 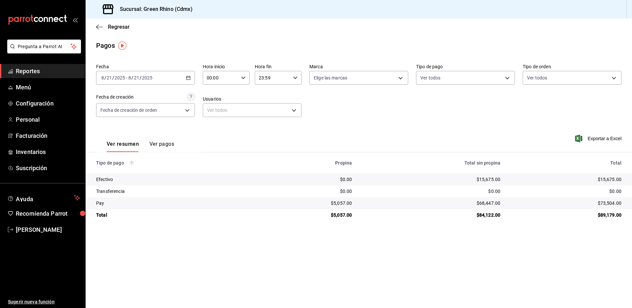 What do you see at coordinates (466, 67) in the screenshot?
I see `label: Tipo de pago` at bounding box center [466, 67].